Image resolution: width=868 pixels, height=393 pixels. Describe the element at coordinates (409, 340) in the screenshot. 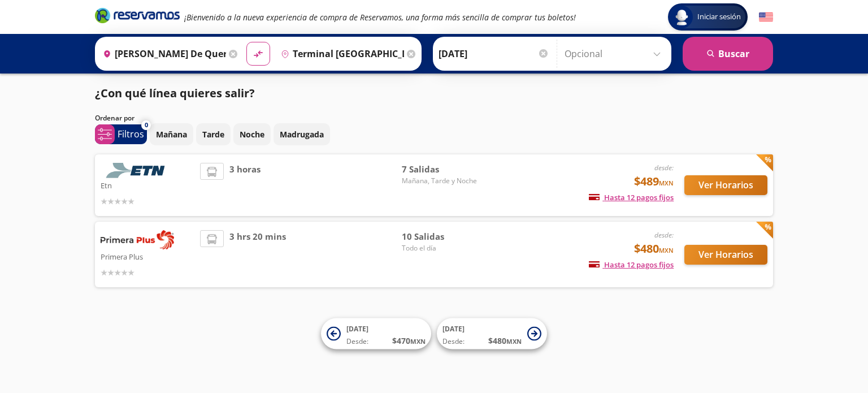

I see `span: $ 470` at that location.